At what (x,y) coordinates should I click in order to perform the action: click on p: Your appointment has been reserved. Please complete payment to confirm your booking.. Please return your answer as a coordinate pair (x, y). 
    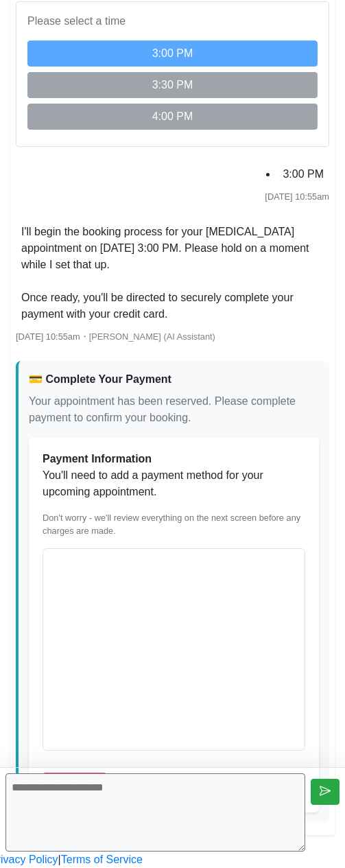
    Looking at the image, I should click on (173, 410).